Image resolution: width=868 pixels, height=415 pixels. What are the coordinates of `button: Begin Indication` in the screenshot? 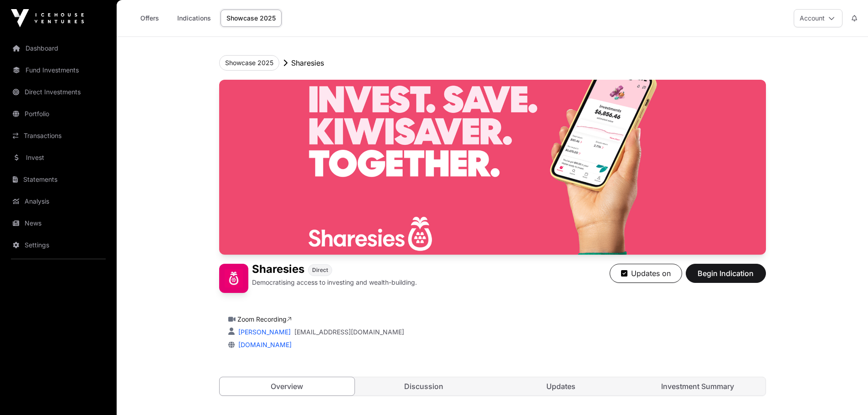 It's located at (726, 273).